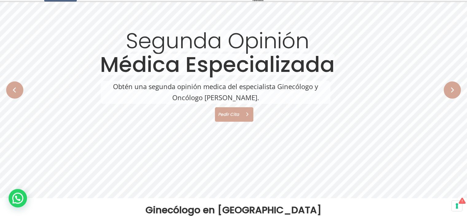 This screenshot has height=216, width=467. What do you see at coordinates (234, 114) in the screenshot?
I see `a: Pedir Cita` at bounding box center [234, 114].